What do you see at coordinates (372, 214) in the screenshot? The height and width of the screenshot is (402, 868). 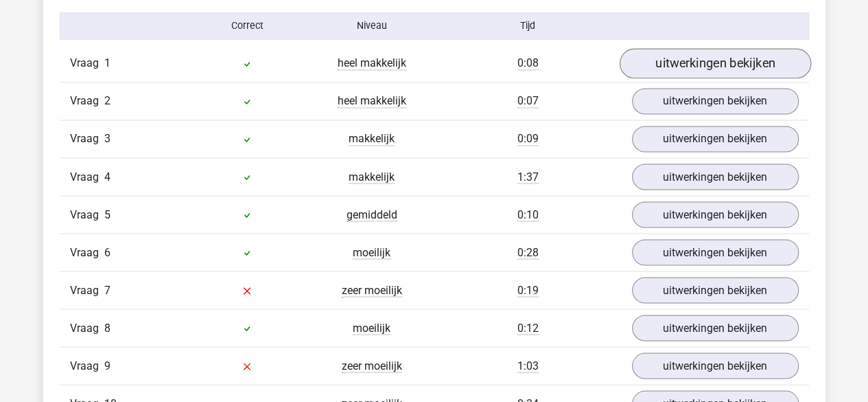 I see `span: gemiddeld` at bounding box center [372, 214].